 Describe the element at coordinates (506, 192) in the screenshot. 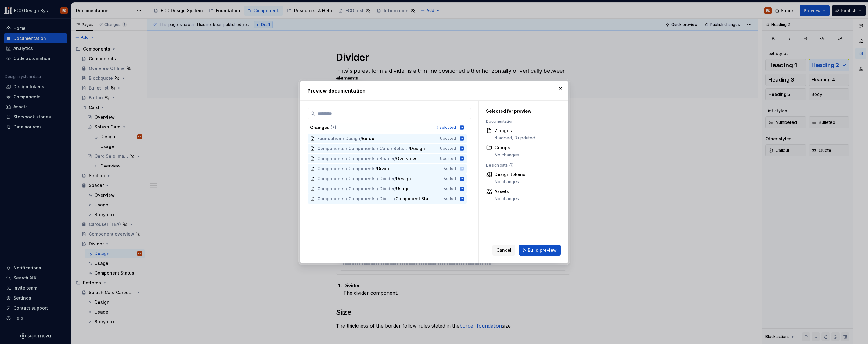

I see `div: Assets` at that location.